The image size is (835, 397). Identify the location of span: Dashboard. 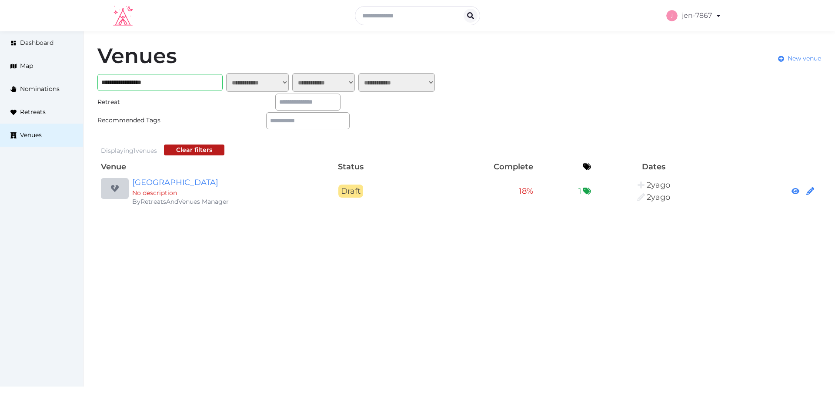
(37, 43).